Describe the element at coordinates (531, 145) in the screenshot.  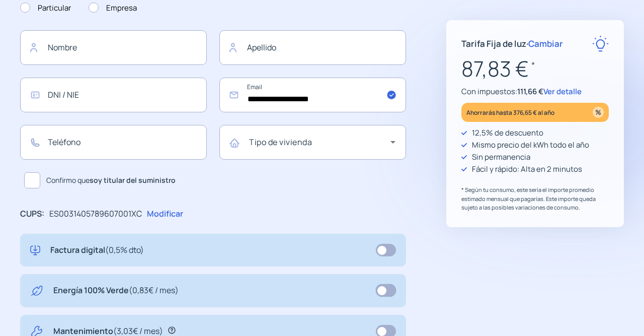
I see `p: Mismo precio del kWh todo el año` at that location.